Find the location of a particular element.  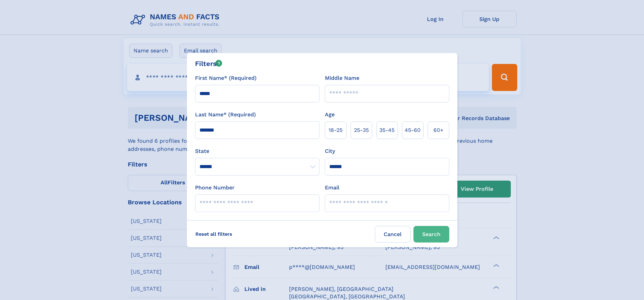

label: State is located at coordinates (258, 151).